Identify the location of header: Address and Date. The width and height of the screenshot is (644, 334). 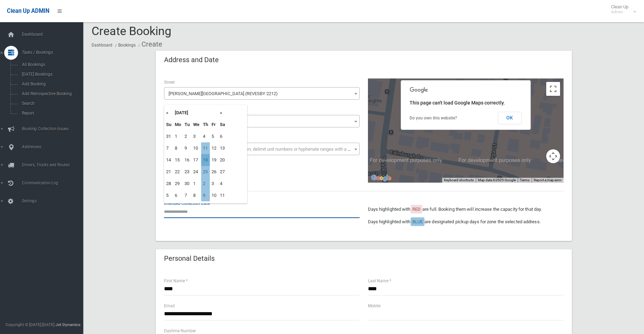
(192, 59).